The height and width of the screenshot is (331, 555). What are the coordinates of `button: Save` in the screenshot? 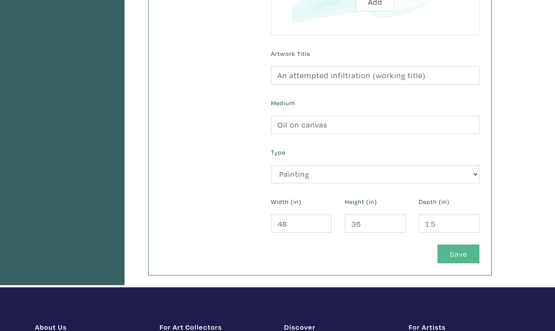 It's located at (458, 254).